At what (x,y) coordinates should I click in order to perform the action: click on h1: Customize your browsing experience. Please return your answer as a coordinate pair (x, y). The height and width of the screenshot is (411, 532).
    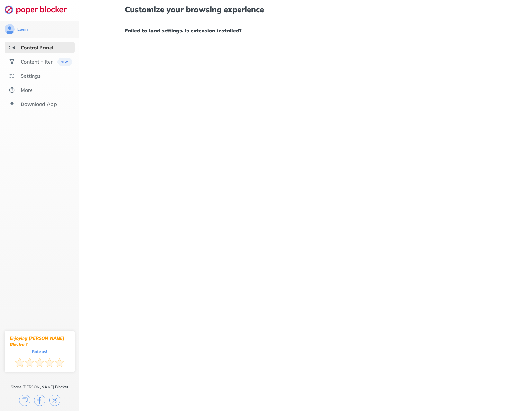
    Looking at the image, I should click on (306, 9).